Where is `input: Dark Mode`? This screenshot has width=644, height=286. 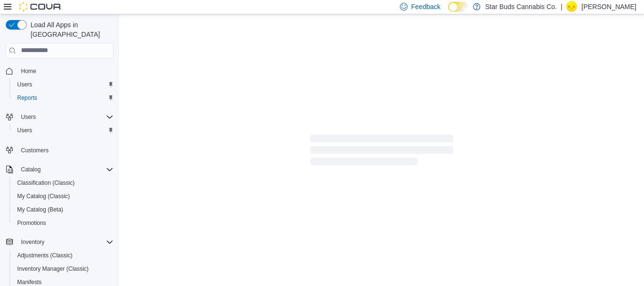
input: Dark Mode is located at coordinates (458, 7).